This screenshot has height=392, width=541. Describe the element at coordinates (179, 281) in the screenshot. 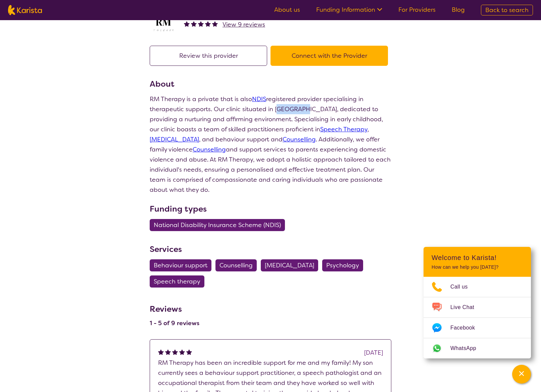

I see `a: Speech therapy` at that location.